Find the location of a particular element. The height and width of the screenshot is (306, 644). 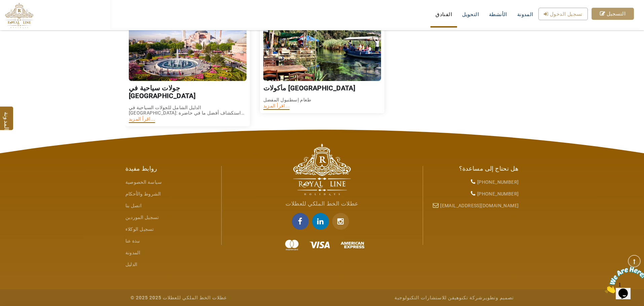

div: تصميم وتطوير is located at coordinates (388, 298).